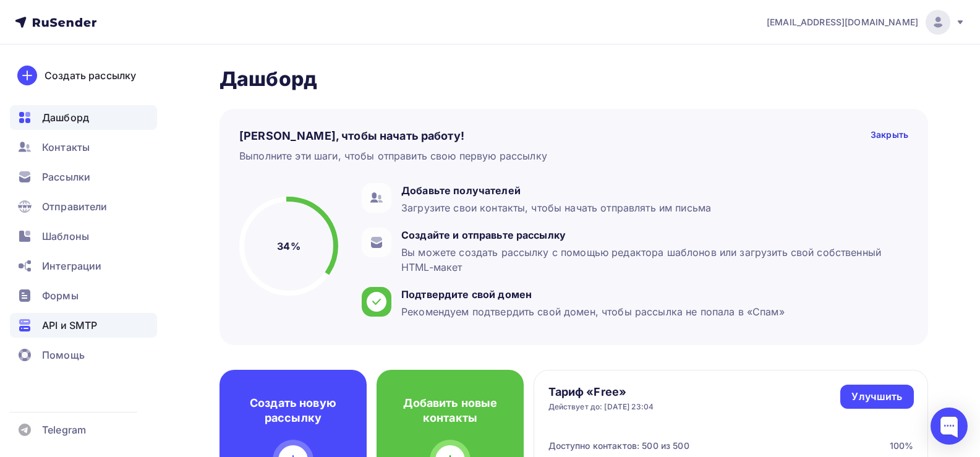 This screenshot has width=980, height=457. I want to click on span: Формы, so click(60, 296).